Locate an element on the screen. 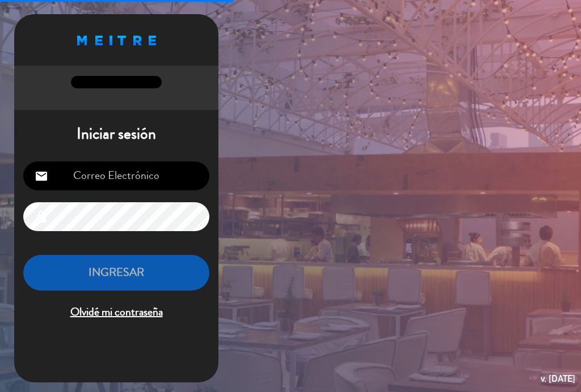 Image resolution: width=581 pixels, height=392 pixels. img: MEITRE is located at coordinates (116, 40).